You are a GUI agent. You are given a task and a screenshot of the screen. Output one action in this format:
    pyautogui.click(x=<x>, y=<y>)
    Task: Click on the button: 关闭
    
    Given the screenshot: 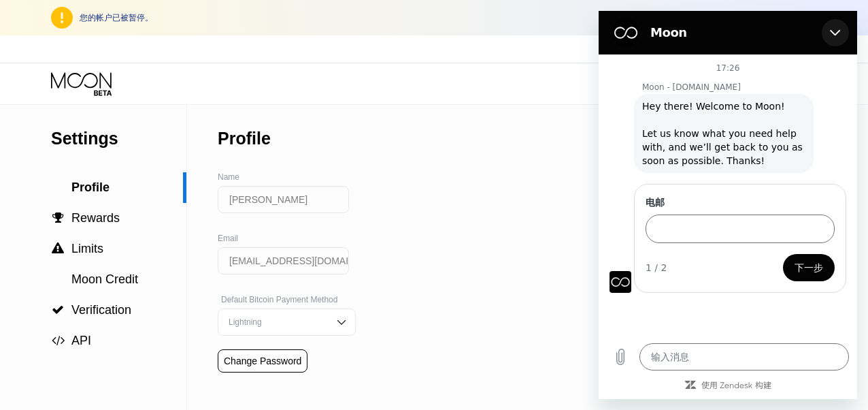 What is the action you would take?
    pyautogui.click(x=236, y=22)
    